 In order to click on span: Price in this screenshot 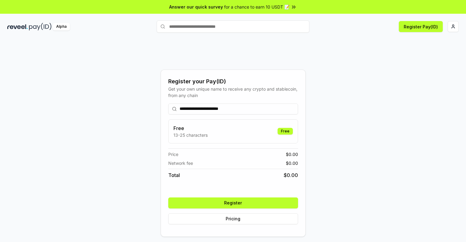, I will do `click(173, 154)`.